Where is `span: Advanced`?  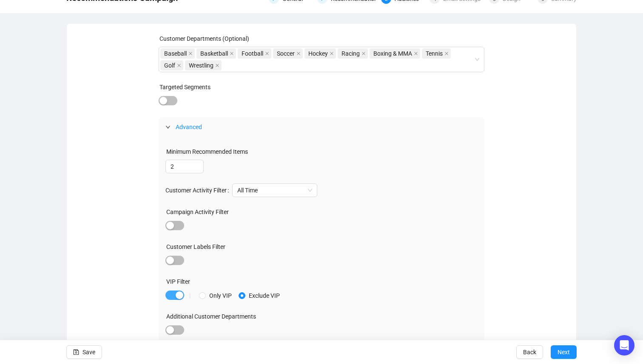
span: Advanced is located at coordinates (189, 127).